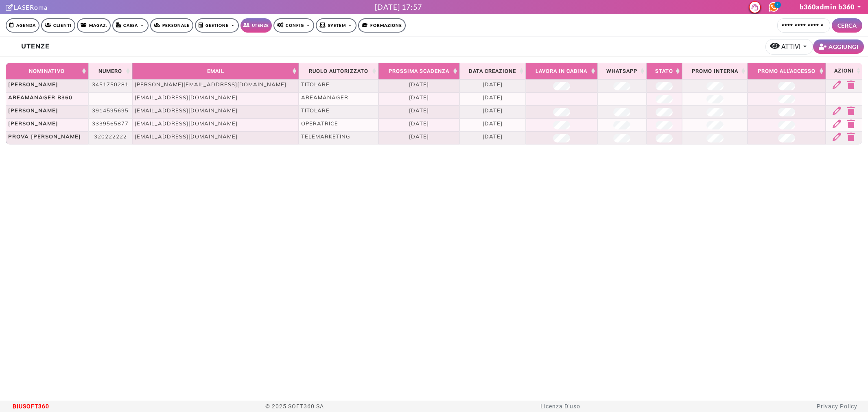 The image size is (868, 412). Describe the element at coordinates (256, 26) in the screenshot. I see `a: Utenze` at that location.